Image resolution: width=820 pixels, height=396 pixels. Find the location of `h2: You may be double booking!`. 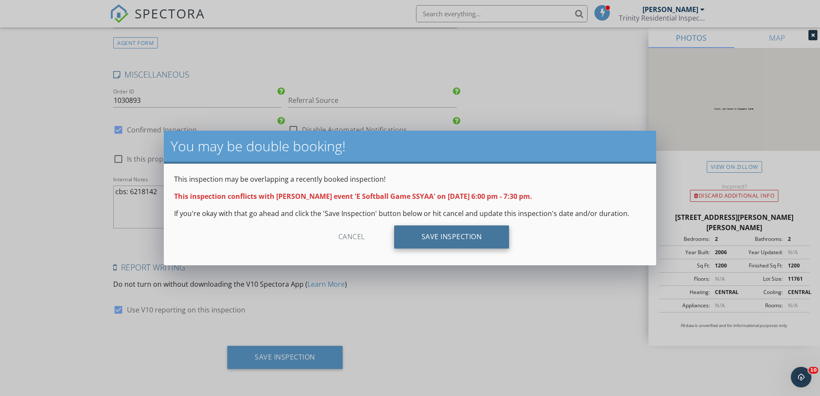

h2: You may be double booking! is located at coordinates (409, 146).